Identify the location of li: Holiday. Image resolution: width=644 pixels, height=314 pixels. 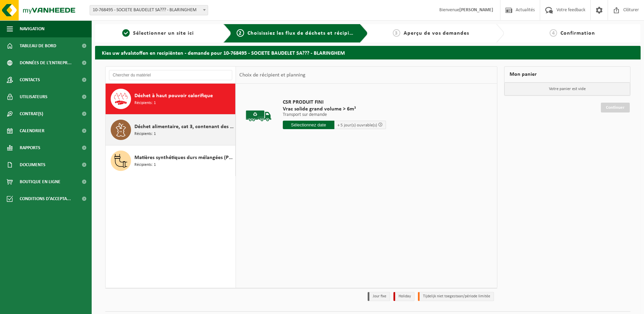
(404, 296).